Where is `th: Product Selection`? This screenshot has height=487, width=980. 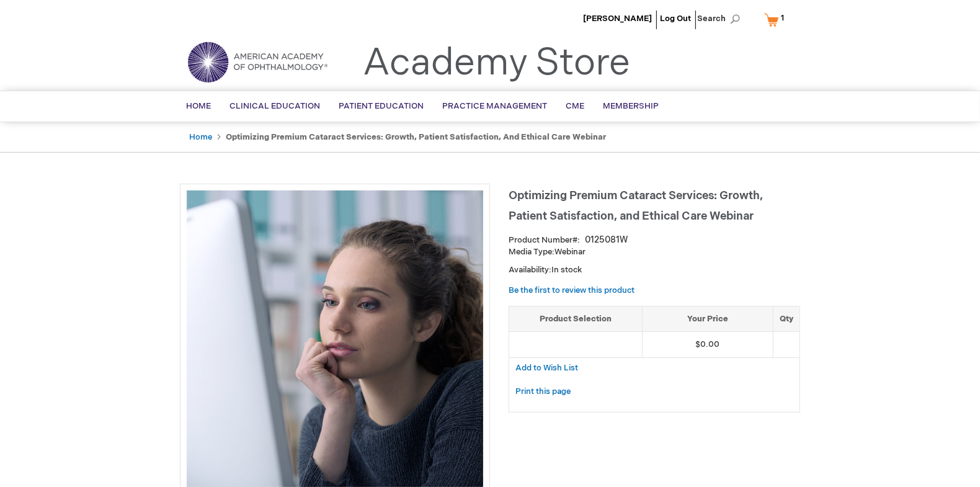 th: Product Selection is located at coordinates (576, 319).